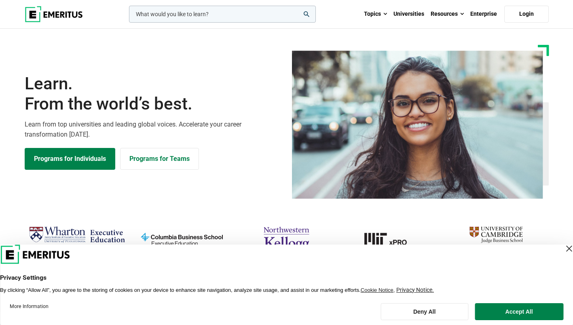  I want to click on img: columbia-business-school, so click(182, 239).